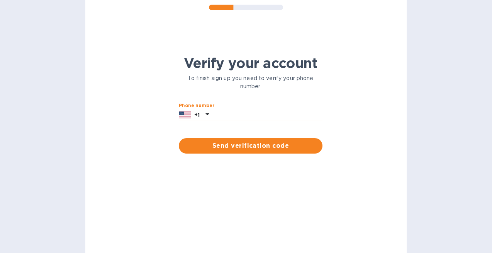  I want to click on img: US, so click(185, 115).